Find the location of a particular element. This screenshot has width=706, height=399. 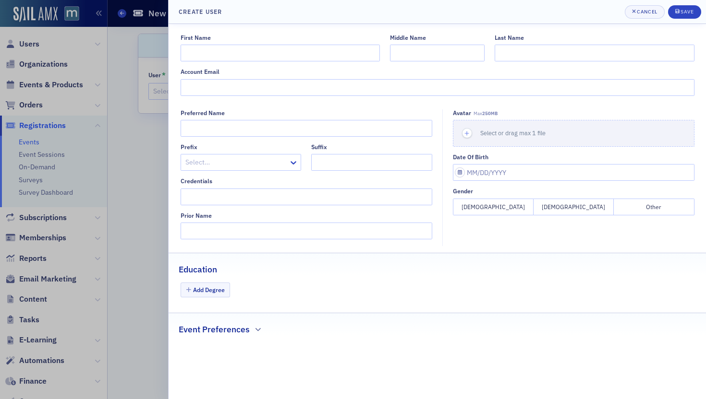

div: First Name is located at coordinates (195, 37).